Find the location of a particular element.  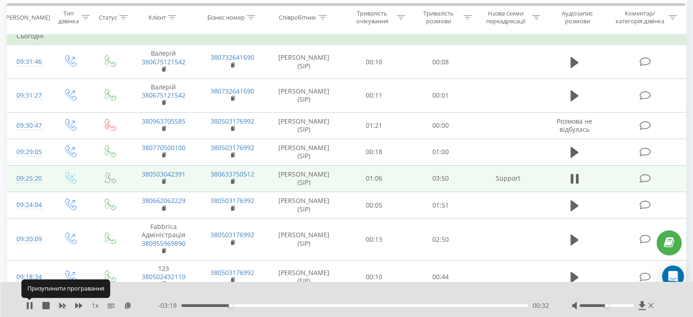

div: Статус is located at coordinates (108, 17).